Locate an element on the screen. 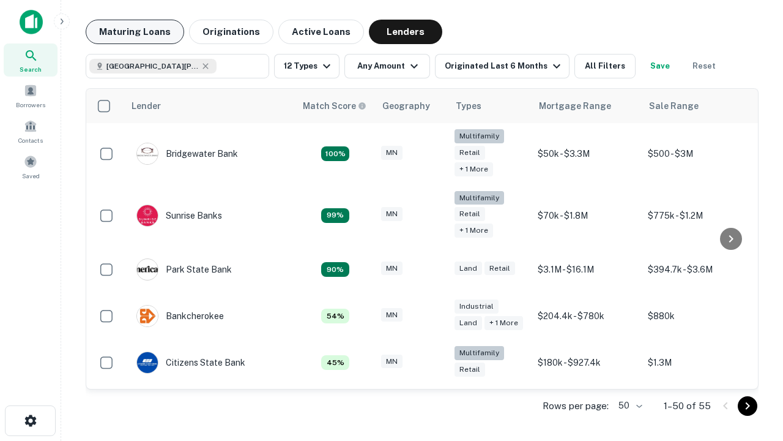 This screenshot has height=441, width=783. td: $204.4k - $780k is located at coordinates (587, 316).